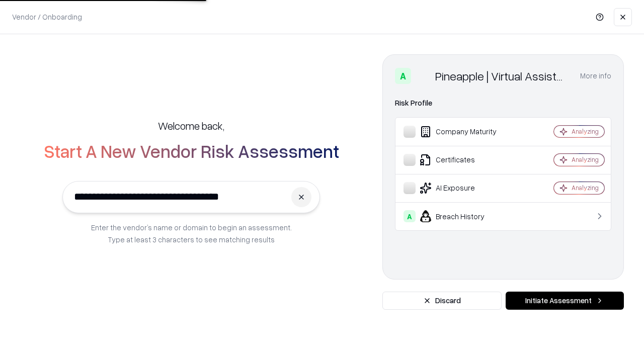 This screenshot has height=362, width=644. I want to click on div: AI Exposure, so click(464, 188).